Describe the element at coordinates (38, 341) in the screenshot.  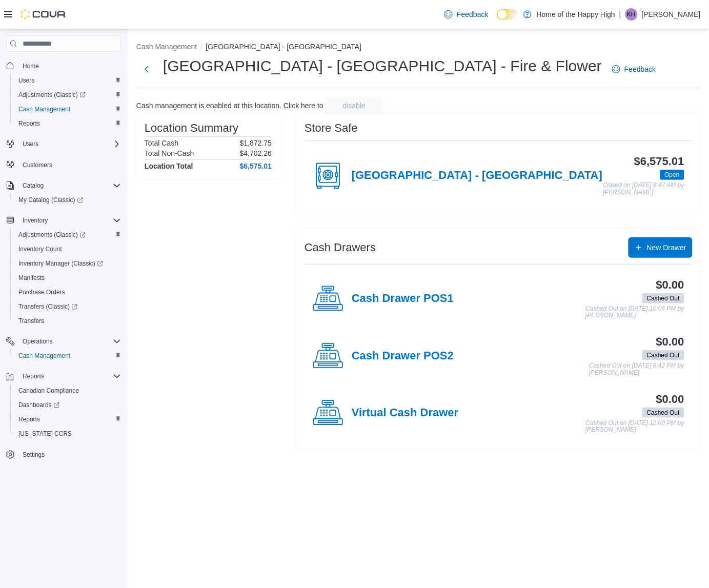
I see `span: Operations` at that location.